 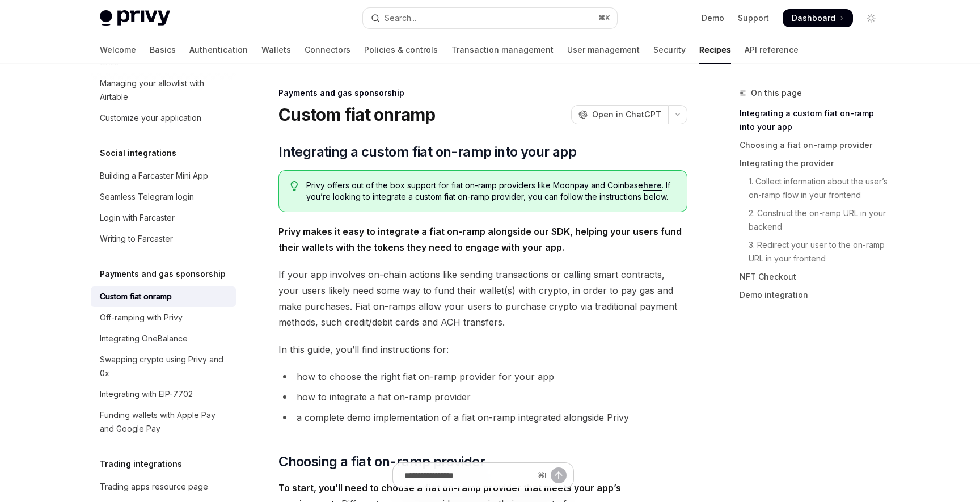 What do you see at coordinates (815, 163) in the screenshot?
I see `a: Integrating the provider` at bounding box center [815, 163].